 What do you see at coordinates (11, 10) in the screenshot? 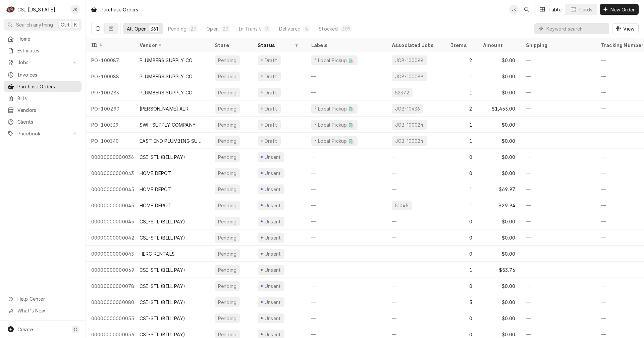
I see `div: CSI Kentucky's Avatar` at bounding box center [11, 10].